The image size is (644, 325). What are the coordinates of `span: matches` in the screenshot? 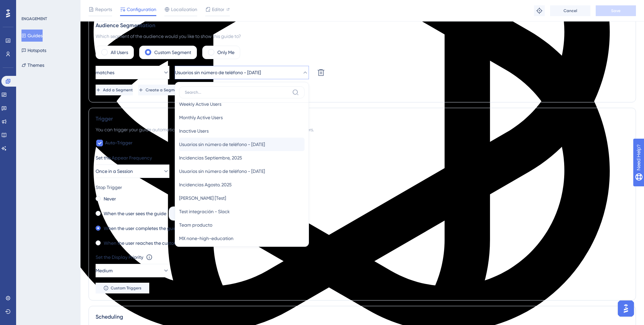 It's located at (105, 73).